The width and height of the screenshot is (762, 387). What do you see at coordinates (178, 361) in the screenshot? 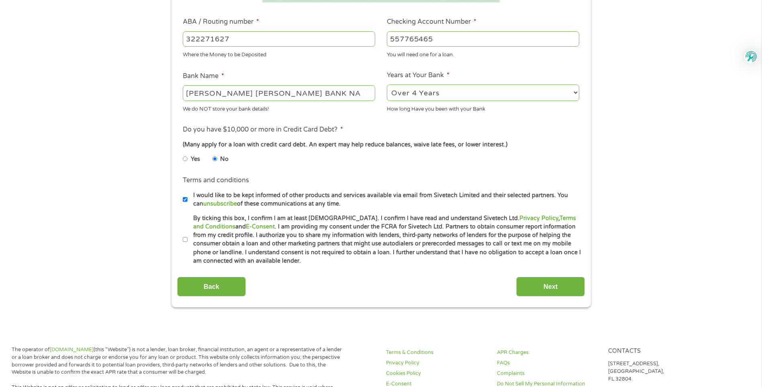
I see `p: The operator of (this “Website”) is not a lender, loan broker, financial institution, an agent or...` at bounding box center [178, 361].